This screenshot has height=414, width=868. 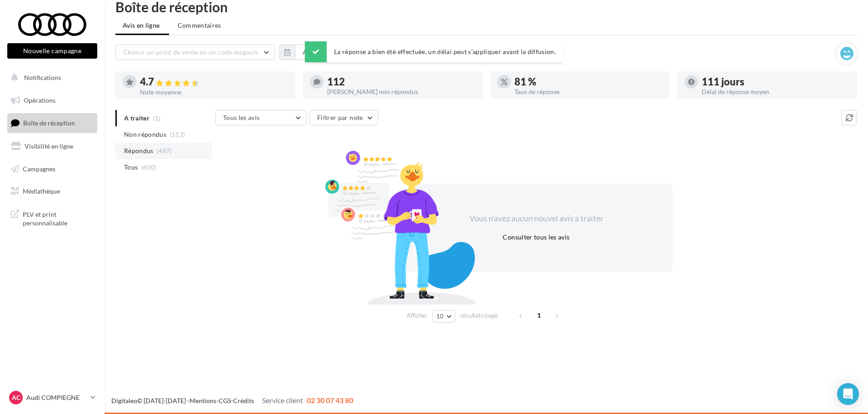 What do you see at coordinates (52, 51) in the screenshot?
I see `button: Nouvelle campagne` at bounding box center [52, 51].